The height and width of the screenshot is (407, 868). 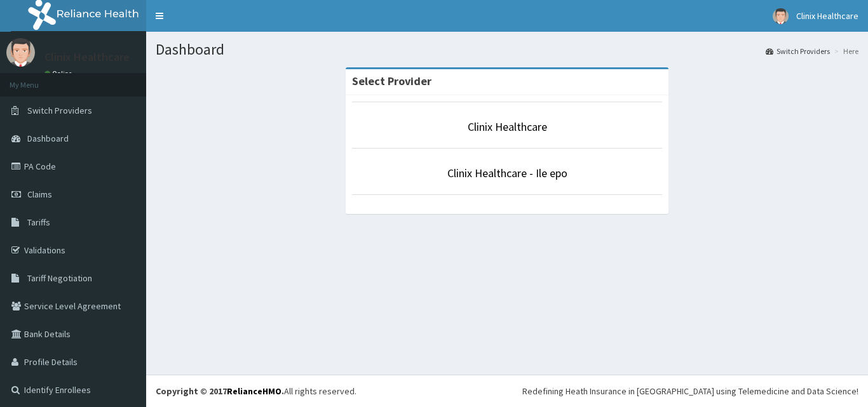 I want to click on p: Clinix Healthcare, so click(x=87, y=57).